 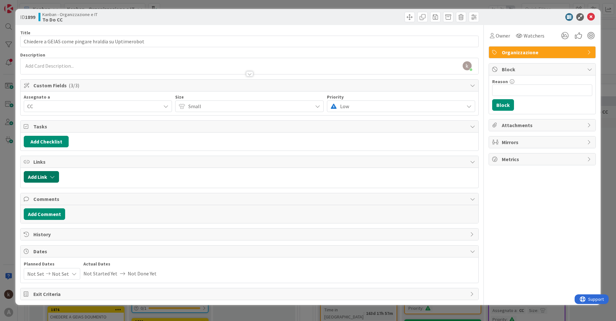 I want to click on span: Custom Fields, so click(x=250, y=85).